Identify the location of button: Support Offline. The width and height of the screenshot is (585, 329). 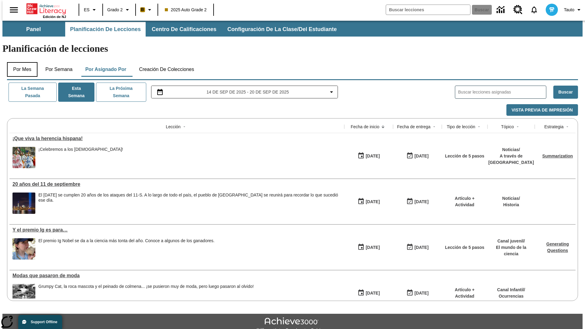
(40, 322).